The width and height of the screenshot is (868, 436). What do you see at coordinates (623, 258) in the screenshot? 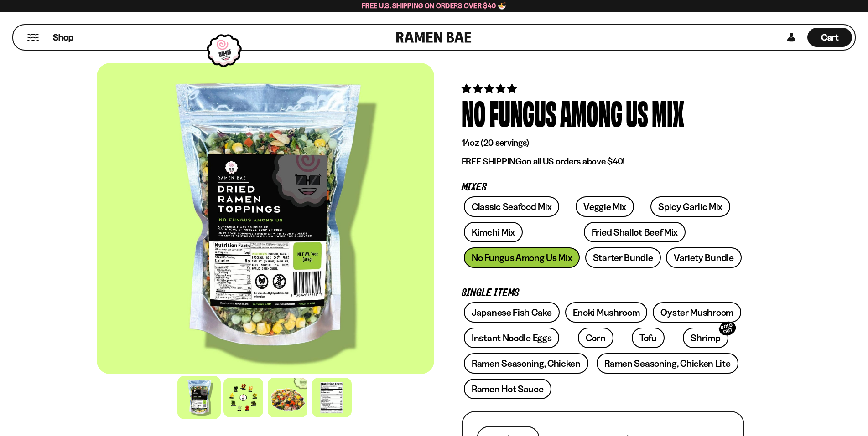
I see `a: Starter Bundle` at bounding box center [623, 258].